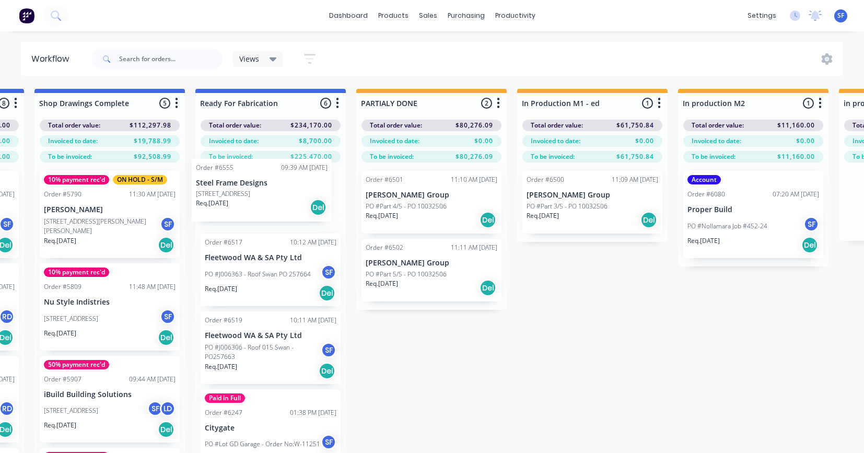 The width and height of the screenshot is (864, 453). Describe the element at coordinates (325, 103) in the screenshot. I see `span: 6` at that location.